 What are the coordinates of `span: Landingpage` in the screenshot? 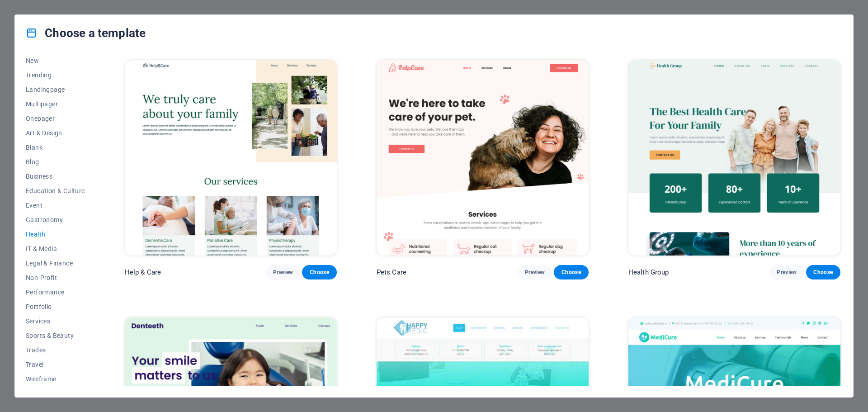 It's located at (55, 90).